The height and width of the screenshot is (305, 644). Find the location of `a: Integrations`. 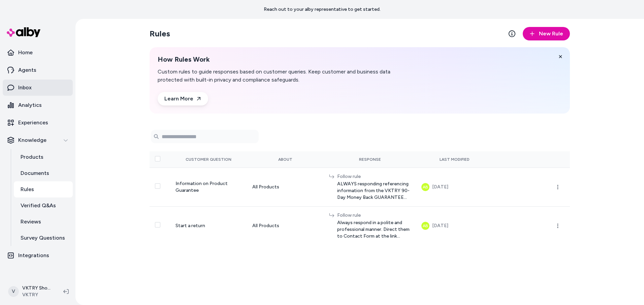

a: Integrations is located at coordinates (38, 255).